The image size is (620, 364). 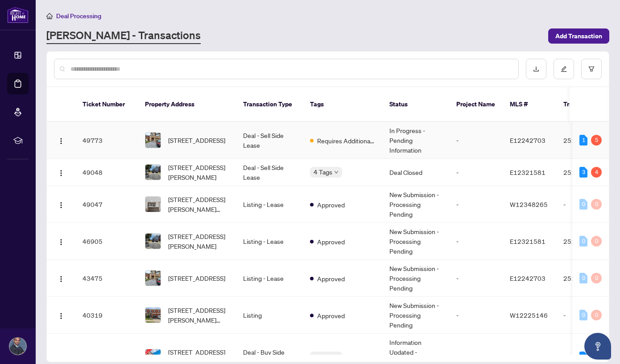 I want to click on th: Ticket Number, so click(x=106, y=105).